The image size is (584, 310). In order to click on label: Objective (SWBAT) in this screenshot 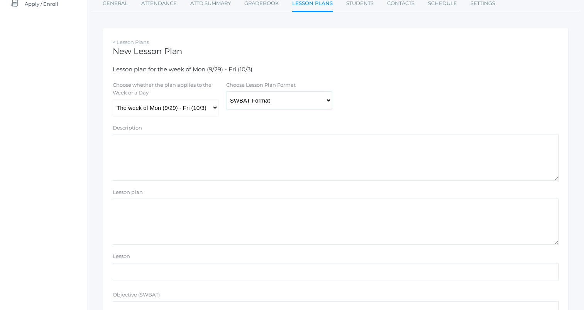, I will do `click(136, 295)`.